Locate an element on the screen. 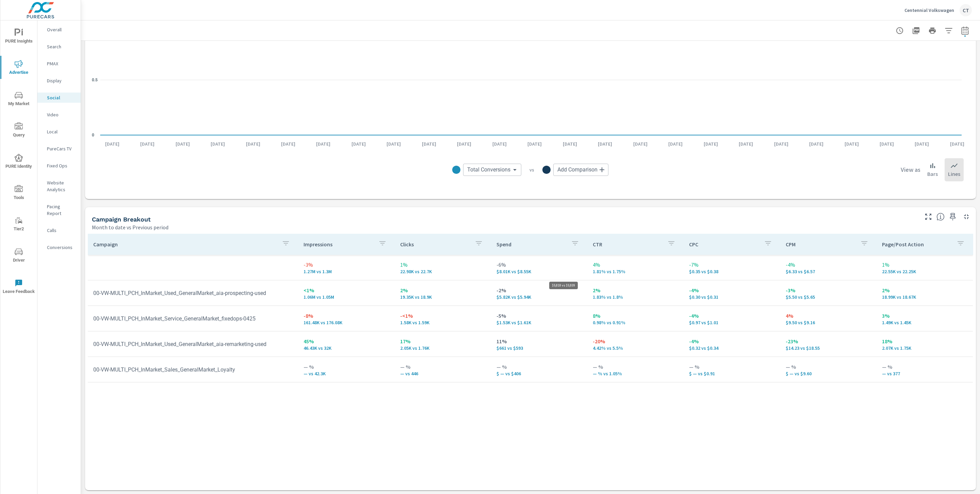 This screenshot has height=494, width=980. p: 11% is located at coordinates (539, 341).